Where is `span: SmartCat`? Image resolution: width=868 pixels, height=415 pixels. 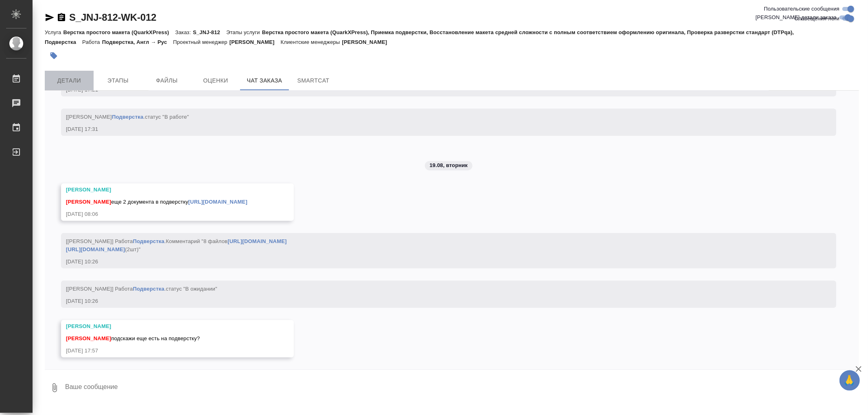 span: SmartCat is located at coordinates (313, 80).